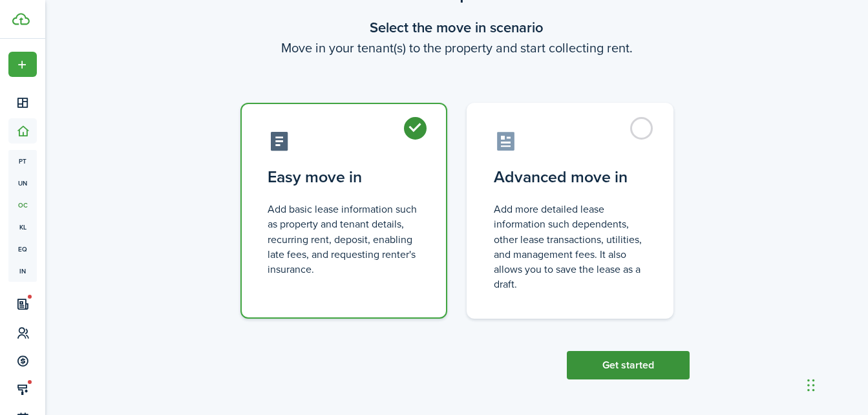 This screenshot has height=415, width=868. I want to click on a: eq, so click(23, 249).